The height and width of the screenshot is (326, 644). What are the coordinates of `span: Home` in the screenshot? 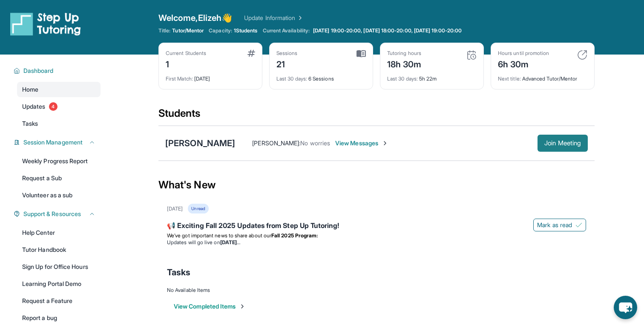 It's located at (30, 90).